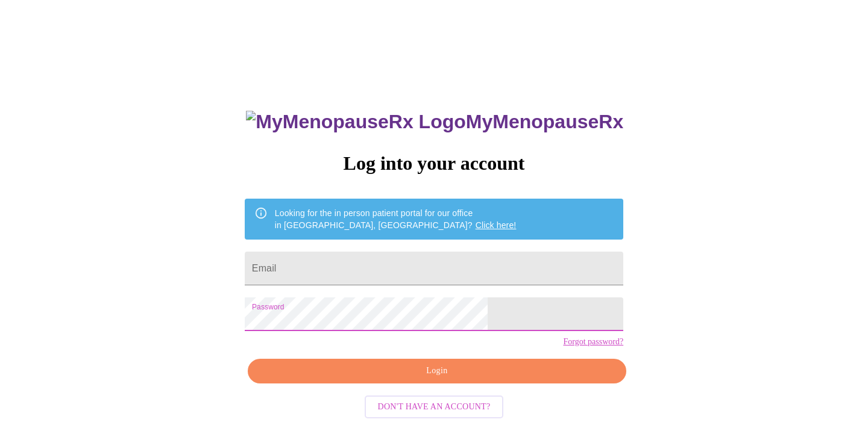 Image resolution: width=868 pixels, height=434 pixels. Describe the element at coordinates (434, 406) in the screenshot. I see `a: Don't have an account?` at that location.